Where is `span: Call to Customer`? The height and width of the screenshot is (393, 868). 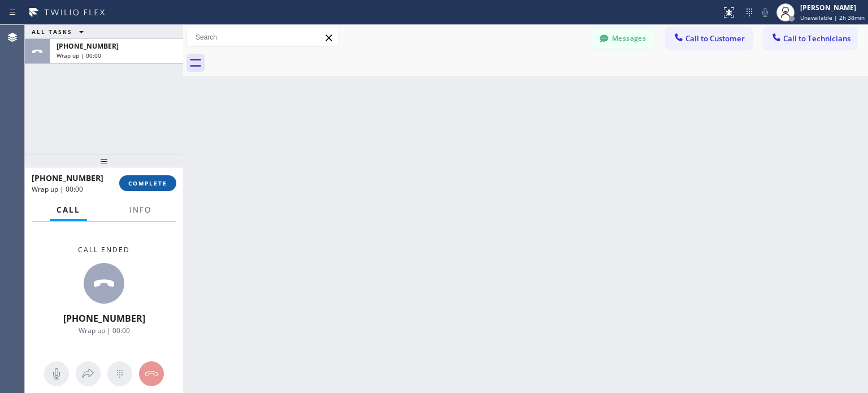 span: Call to Customer is located at coordinates (715, 38).